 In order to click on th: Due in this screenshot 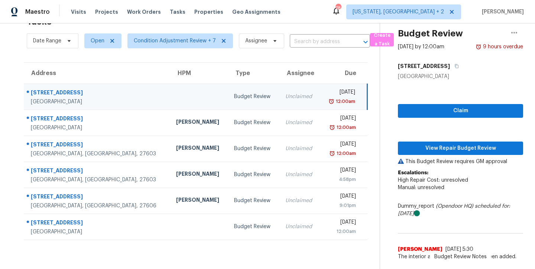, I will do `click(343, 73)`.